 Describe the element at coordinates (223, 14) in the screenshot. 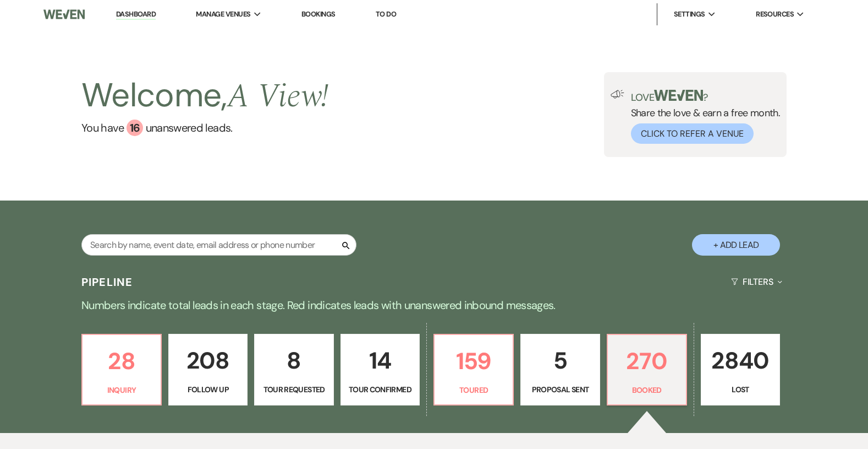

I see `span: Manage Venues` at that location.